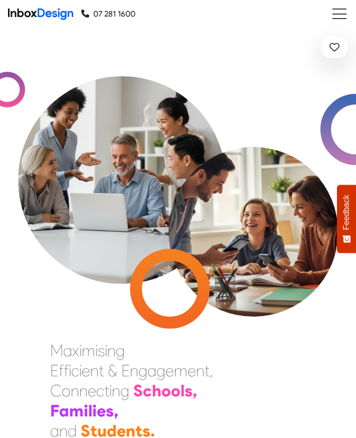 Image resolution: width=356 pixels, height=438 pixels. Describe the element at coordinates (55, 411) in the screenshot. I see `div: F` at that location.